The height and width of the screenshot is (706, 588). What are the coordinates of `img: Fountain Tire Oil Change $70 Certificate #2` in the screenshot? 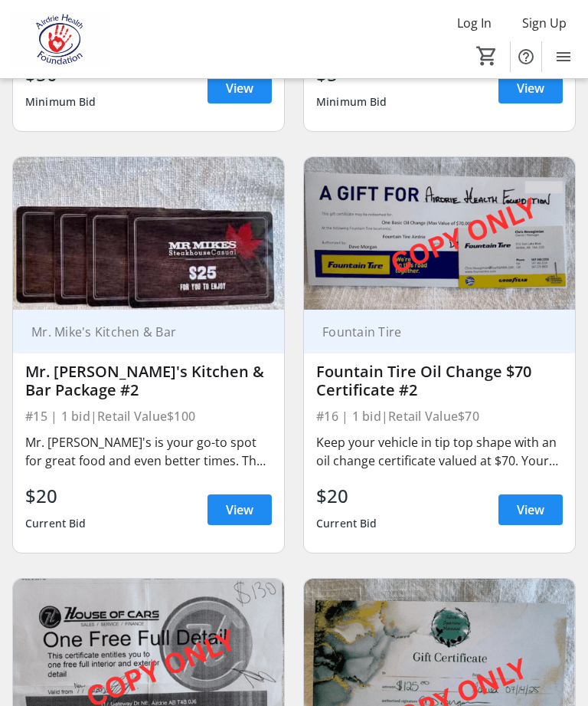 It's located at (440, 233).